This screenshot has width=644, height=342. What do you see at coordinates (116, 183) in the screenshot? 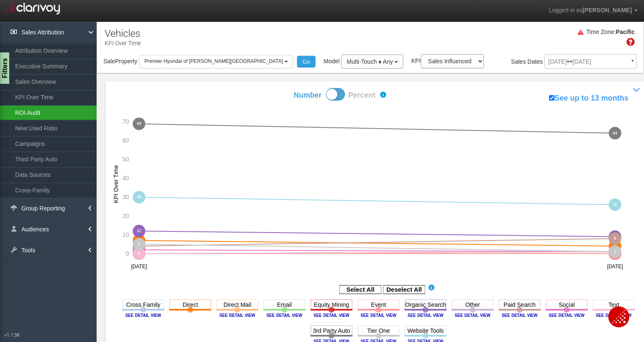
I see `text: KPI Over Time` at bounding box center [116, 183].